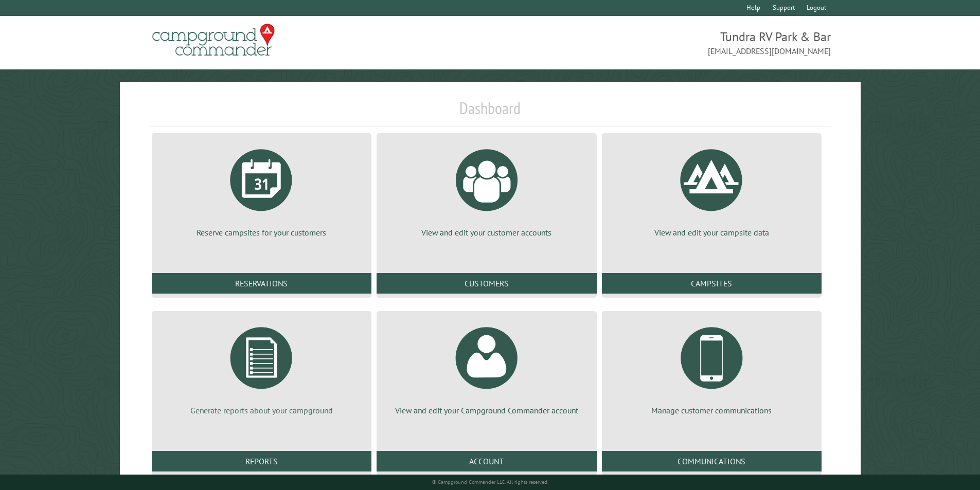 This screenshot has height=490, width=980. I want to click on a: Reservations, so click(261, 283).